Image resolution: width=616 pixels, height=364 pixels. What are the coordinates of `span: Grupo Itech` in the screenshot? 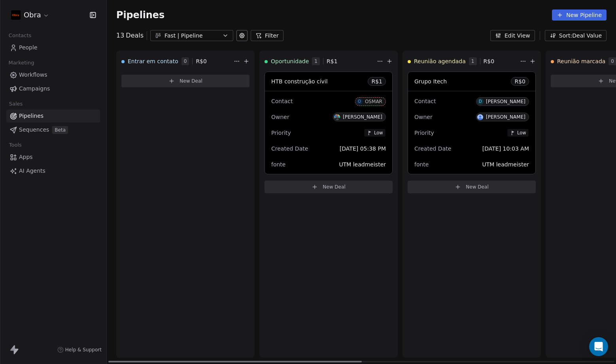 It's located at (431, 81).